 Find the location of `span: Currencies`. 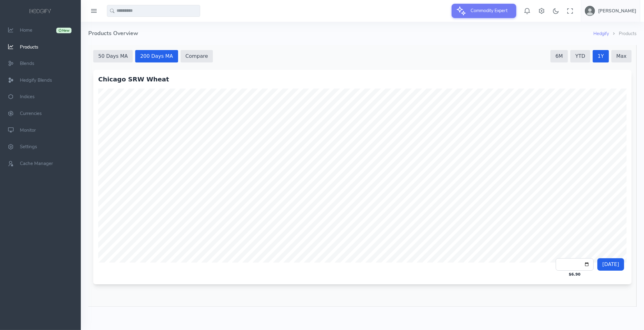

span: Currencies is located at coordinates (31, 114).